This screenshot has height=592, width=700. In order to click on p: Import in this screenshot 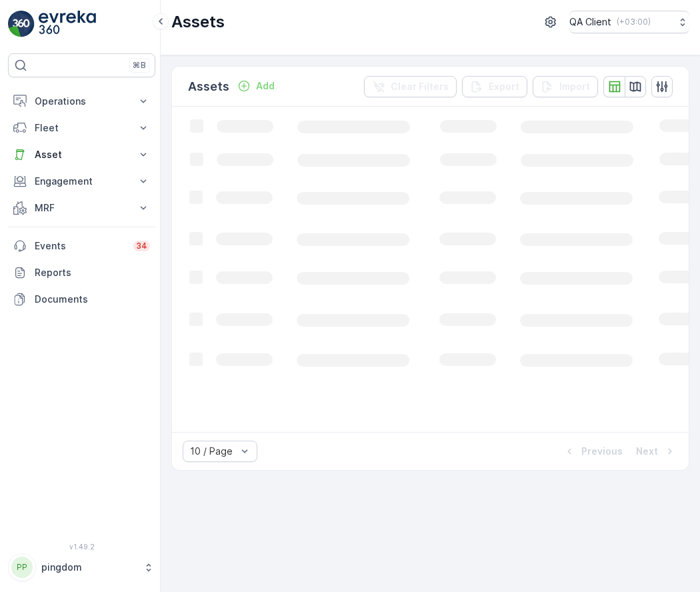, I will do `click(575, 87)`.